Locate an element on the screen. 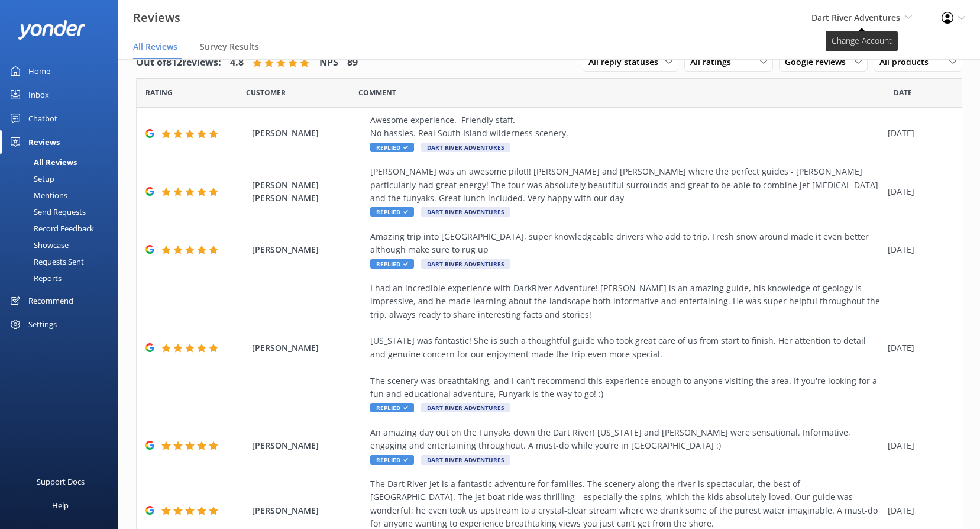  span: Google reviews is located at coordinates (819, 62).